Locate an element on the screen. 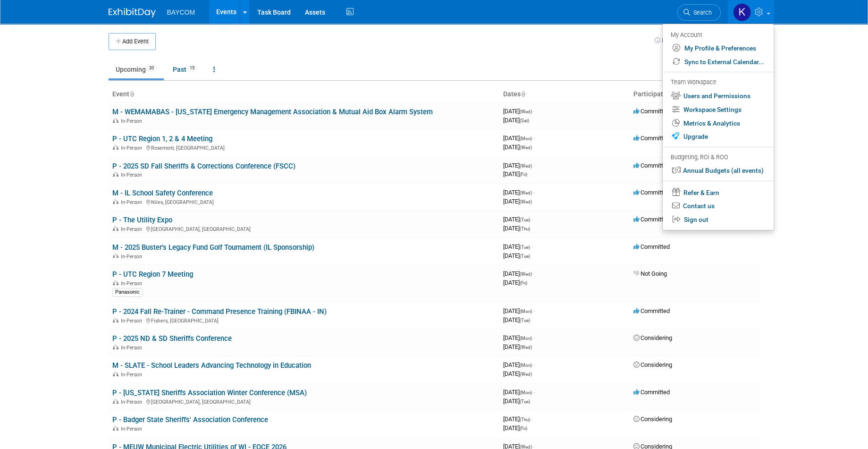 This screenshot has width=868, height=449. a: Metrics & Analytics is located at coordinates (718, 123).